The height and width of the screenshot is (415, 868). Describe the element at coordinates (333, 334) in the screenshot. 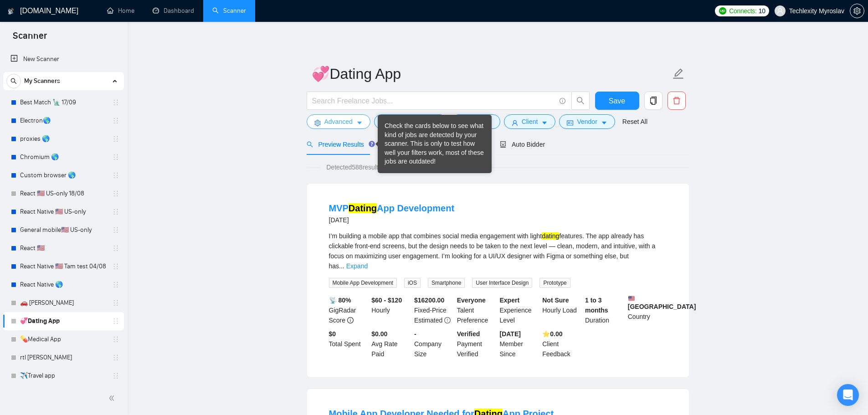

I see `b: $ 0` at that location.